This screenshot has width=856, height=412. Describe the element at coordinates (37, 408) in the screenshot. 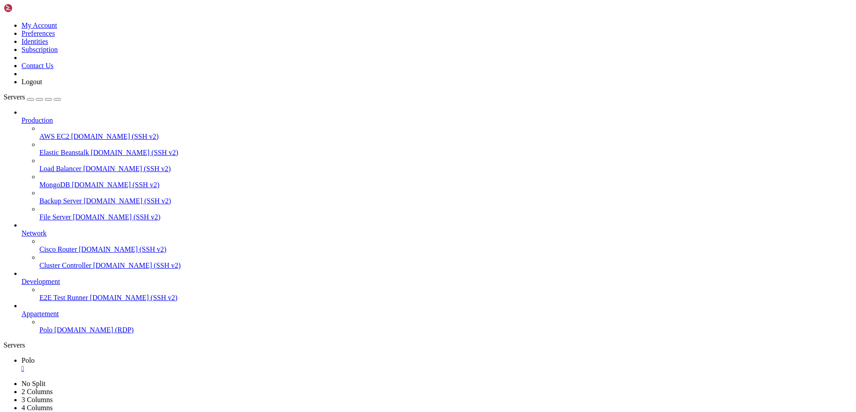

I see `a: 4 Columns` at that location.